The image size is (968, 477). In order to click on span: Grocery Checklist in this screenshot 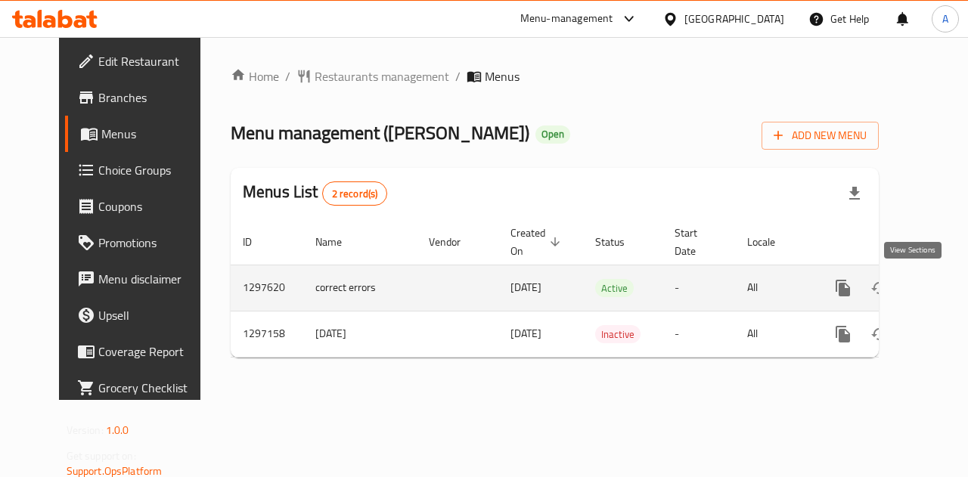, I will do `click(154, 388)`.